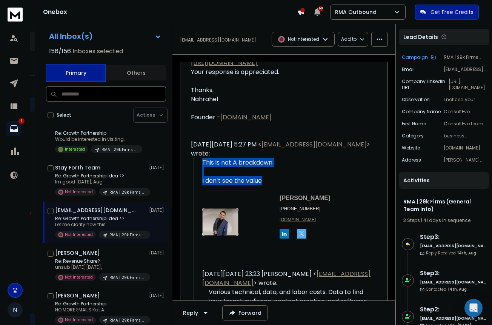  I want to click on p: category, so click(413, 136).